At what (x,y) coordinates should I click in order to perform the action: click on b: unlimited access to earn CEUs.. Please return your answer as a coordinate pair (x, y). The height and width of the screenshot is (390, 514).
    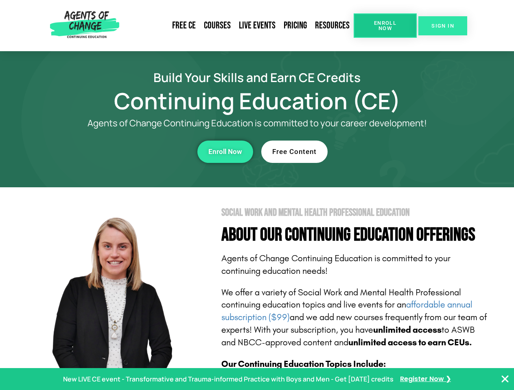
    Looking at the image, I should click on (410, 343).